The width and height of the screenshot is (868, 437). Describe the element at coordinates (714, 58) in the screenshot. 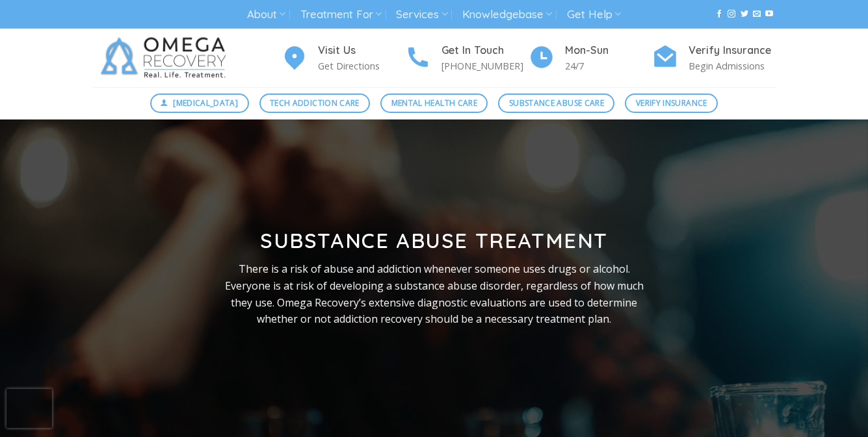

I see `a: Verify Insurance Begin Admissions` at that location.